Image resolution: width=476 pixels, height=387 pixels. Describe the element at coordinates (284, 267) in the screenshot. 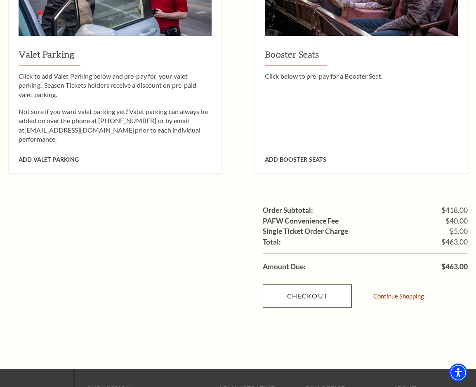

I see `label: Amount Due:` at that location.